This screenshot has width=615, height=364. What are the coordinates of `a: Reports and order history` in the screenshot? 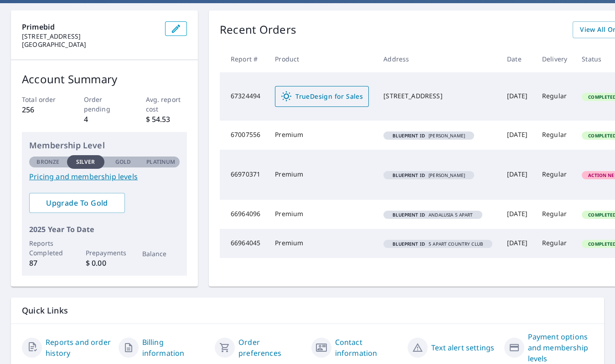 It's located at (79, 348).